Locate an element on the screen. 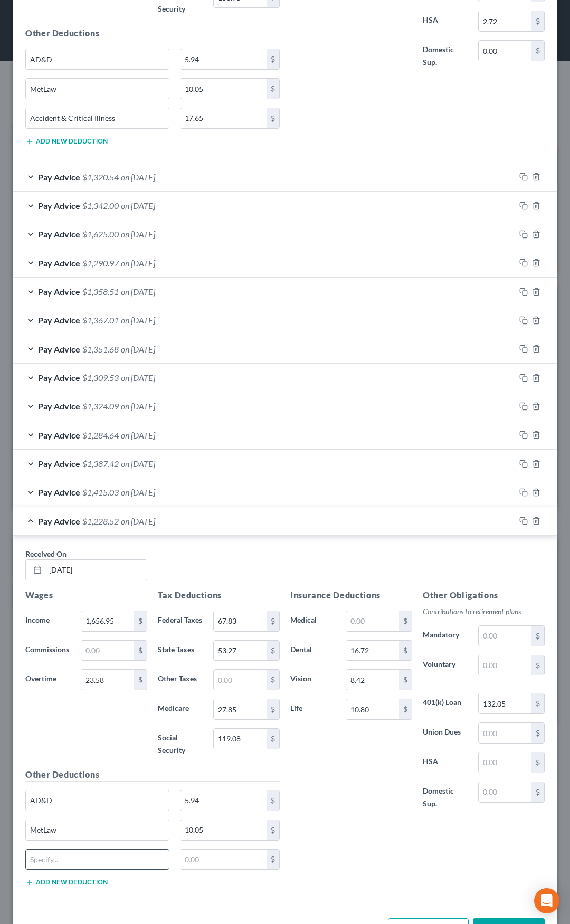 This screenshot has width=570, height=924. span: $1,625.00 is located at coordinates (100, 234).